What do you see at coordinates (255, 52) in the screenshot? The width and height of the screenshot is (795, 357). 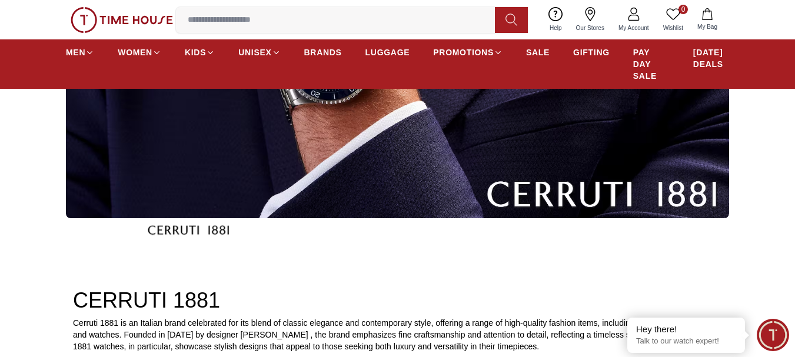 I see `span: UNISEX` at bounding box center [255, 52].